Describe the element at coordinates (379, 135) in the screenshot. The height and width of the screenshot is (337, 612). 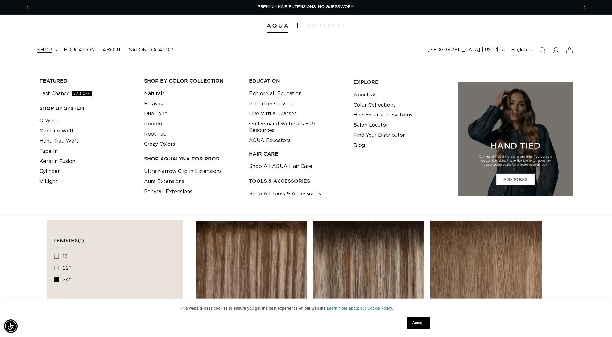
I see `a: Find Your Distributor` at that location.